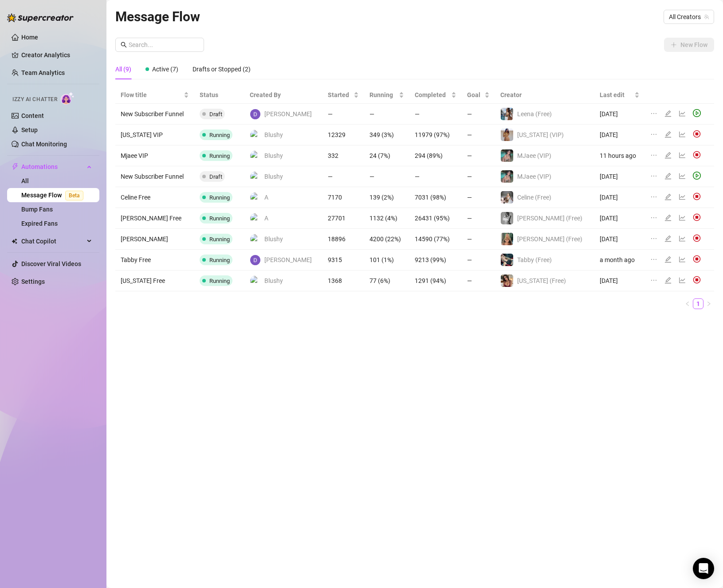 This screenshot has height=588, width=723. What do you see at coordinates (273, 281) in the screenshot?
I see `span: Blushy` at bounding box center [273, 281].